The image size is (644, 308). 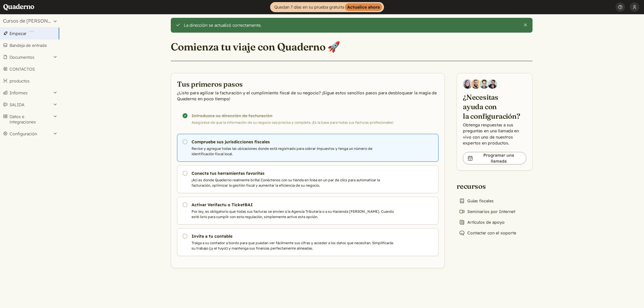 What do you see at coordinates (476, 84) in the screenshot?
I see `img: Jairo Fumero, ejecutivo de cuentas en Quaderno` at bounding box center [476, 84].